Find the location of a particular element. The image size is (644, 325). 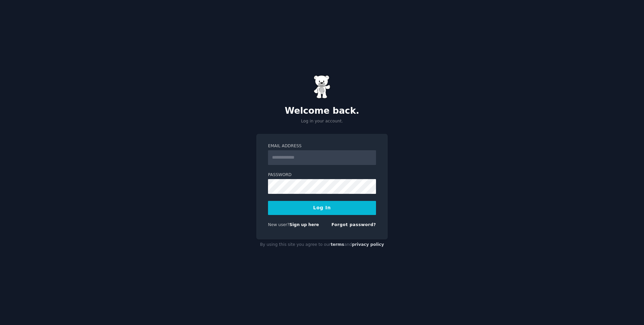

button: Log In is located at coordinates (322, 208).